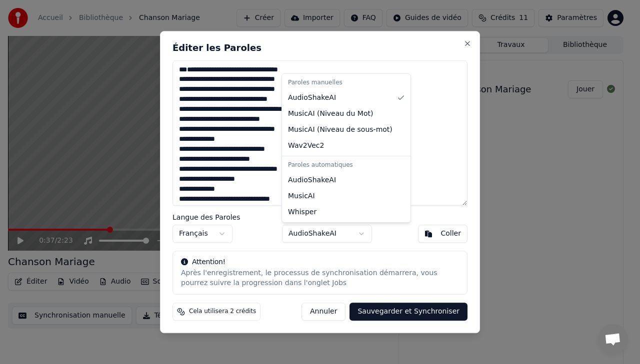 The width and height of the screenshot is (640, 364). I want to click on span: MusicAI ( Niveau de sous-mot ), so click(340, 130).